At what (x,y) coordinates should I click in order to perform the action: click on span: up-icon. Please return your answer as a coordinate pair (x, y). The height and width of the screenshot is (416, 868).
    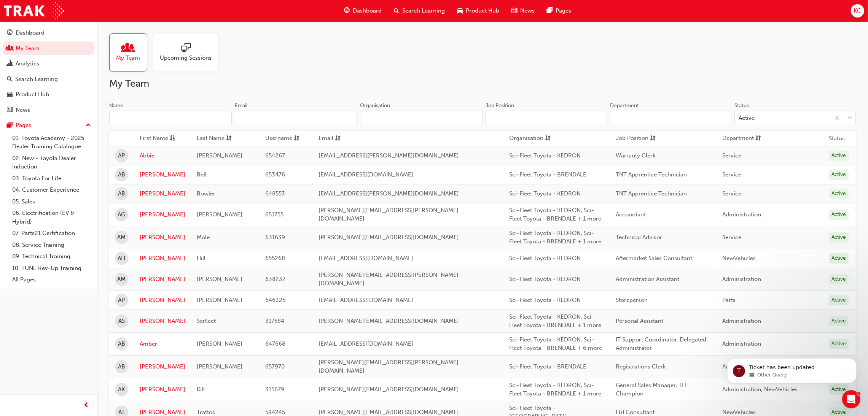
    Looking at the image, I should click on (88, 125).